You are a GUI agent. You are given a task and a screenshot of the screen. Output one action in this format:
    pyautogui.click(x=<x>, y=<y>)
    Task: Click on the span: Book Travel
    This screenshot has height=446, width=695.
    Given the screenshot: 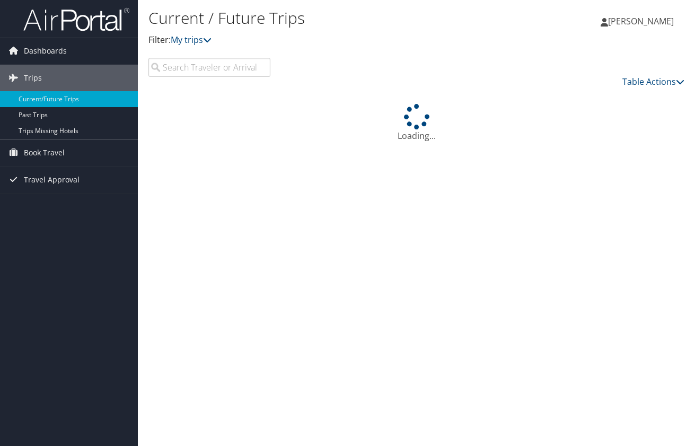 What is the action you would take?
    pyautogui.click(x=44, y=153)
    